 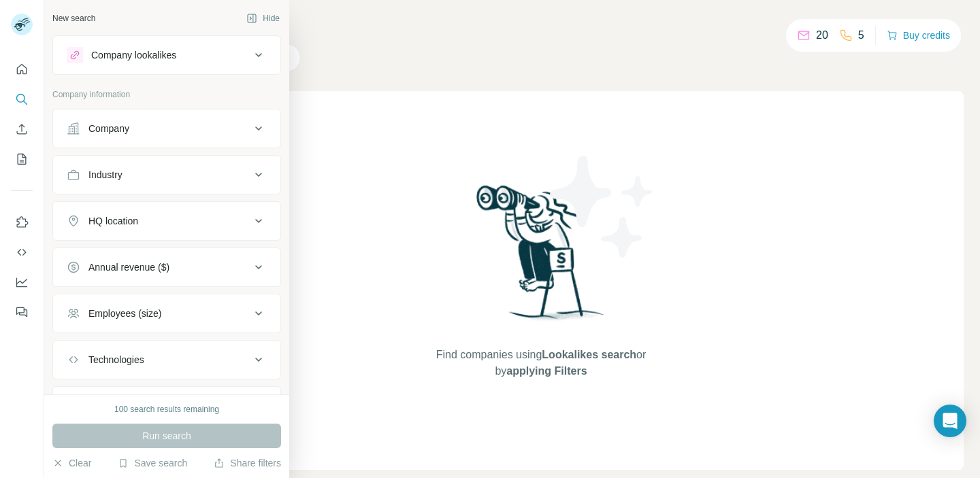 I want to click on button: Industry, so click(x=167, y=175).